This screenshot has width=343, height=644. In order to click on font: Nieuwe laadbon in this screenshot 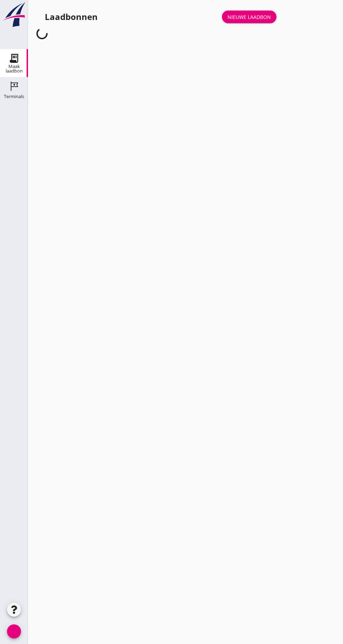, I will do `click(249, 17)`.